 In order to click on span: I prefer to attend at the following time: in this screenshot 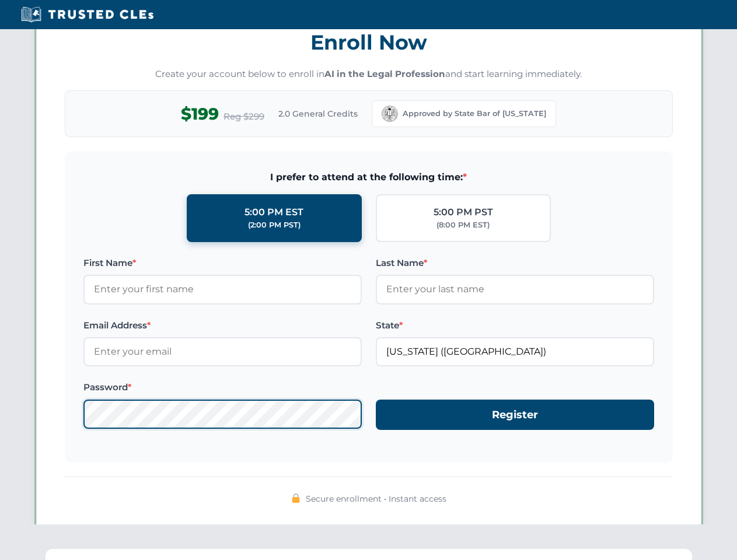, I will do `click(368, 177)`.